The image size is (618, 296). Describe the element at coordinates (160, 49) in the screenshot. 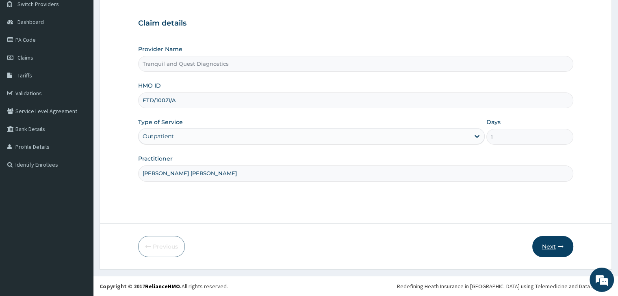

I see `label: Provider Name` at that location.